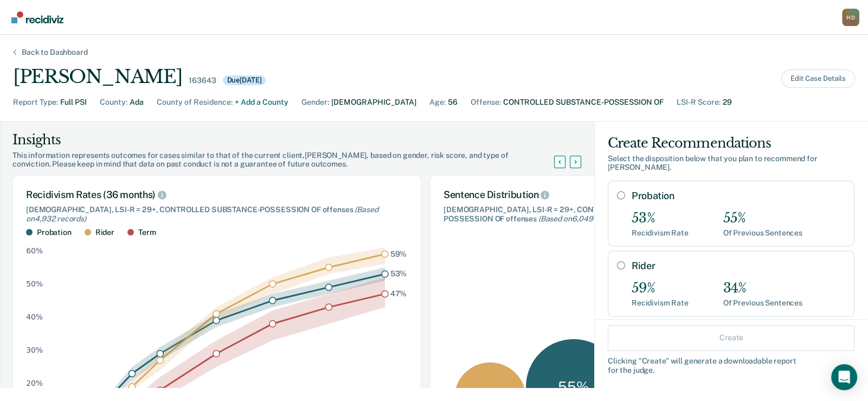 Image resolution: width=868 pixels, height=401 pixels. Describe the element at coordinates (55, 52) in the screenshot. I see `div: Back to Dashboard` at that location.